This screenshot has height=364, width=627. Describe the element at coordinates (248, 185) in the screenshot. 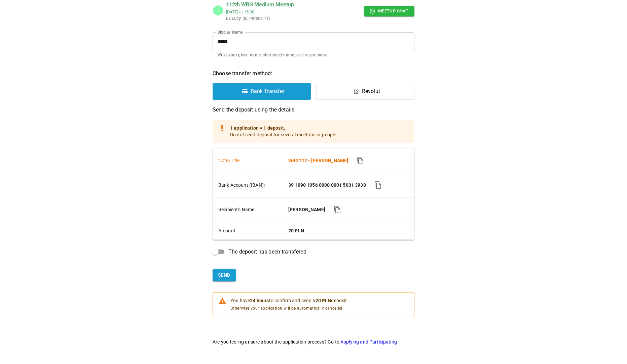

I see `td: Bank Account (IBAN):` at that location.